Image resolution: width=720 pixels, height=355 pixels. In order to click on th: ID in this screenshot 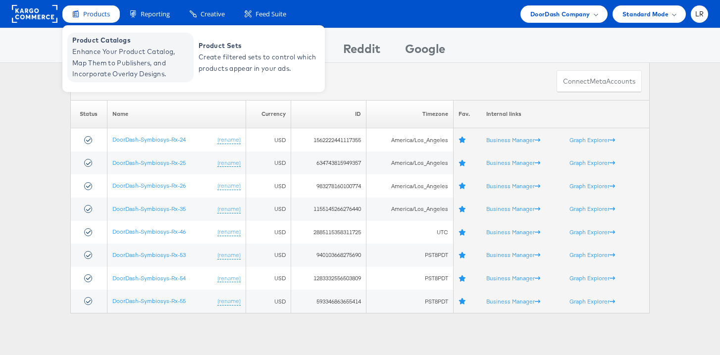, I will do `click(329, 114)`.